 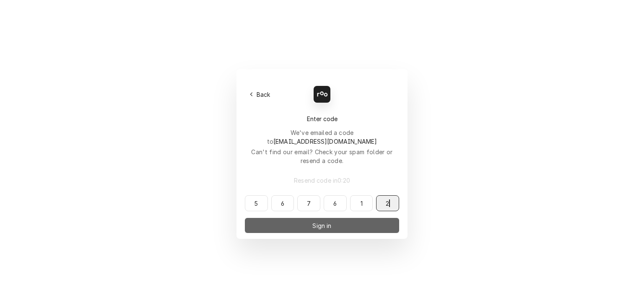 I want to click on button: Back, so click(x=259, y=94).